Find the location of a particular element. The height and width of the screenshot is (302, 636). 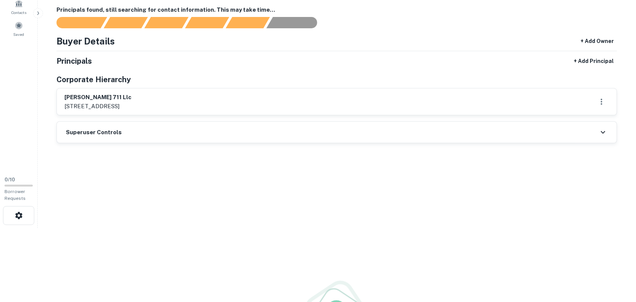

div: AI fulfillment process complete. is located at coordinates (297, 23).